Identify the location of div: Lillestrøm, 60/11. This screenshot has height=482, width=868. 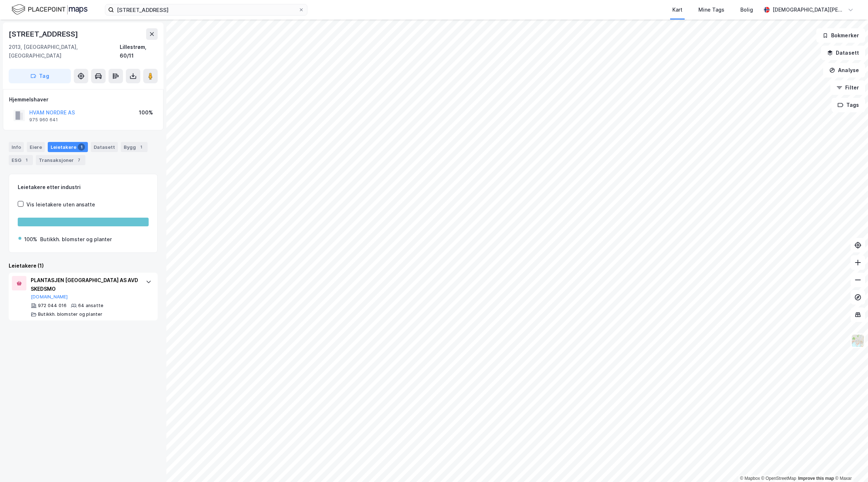
(138, 52).